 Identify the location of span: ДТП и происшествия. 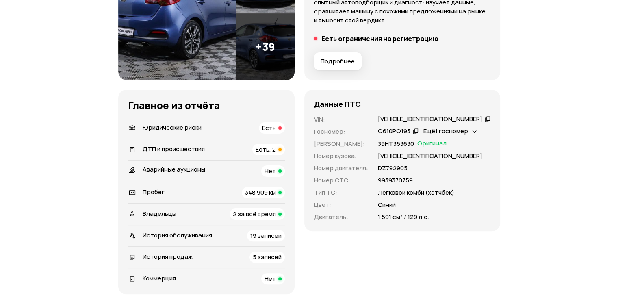
(173, 149).